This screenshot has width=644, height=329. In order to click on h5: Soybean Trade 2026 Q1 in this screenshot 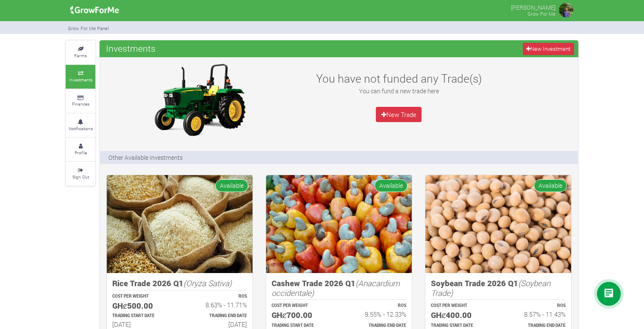, I will do `click(498, 288)`.